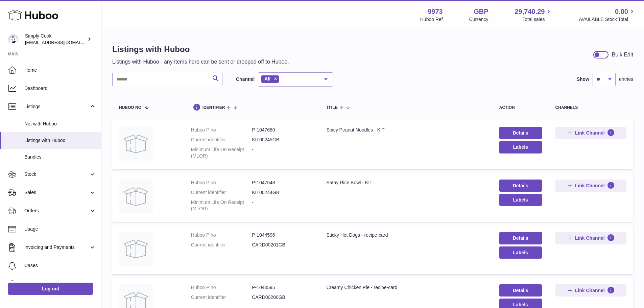 Image resolution: width=644 pixels, height=308 pixels. What do you see at coordinates (583, 79) in the screenshot?
I see `label: Show` at bounding box center [583, 79].